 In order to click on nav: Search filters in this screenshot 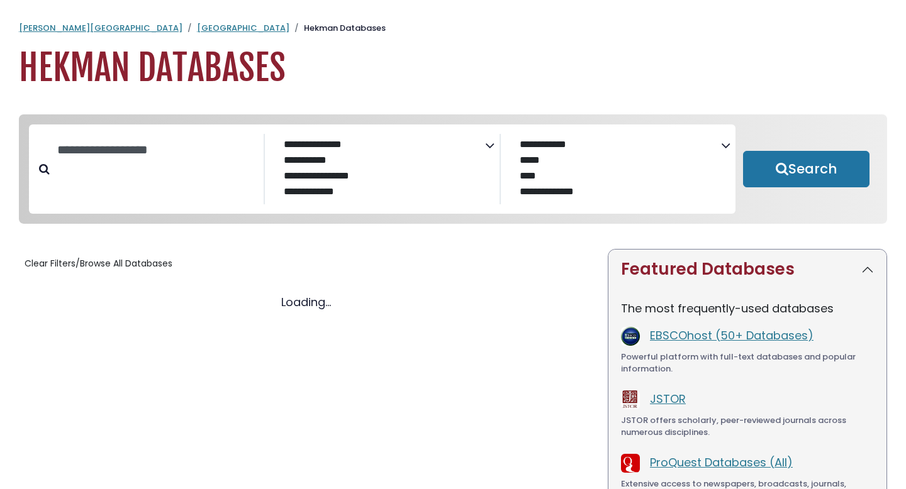, I will do `click(453, 169)`.